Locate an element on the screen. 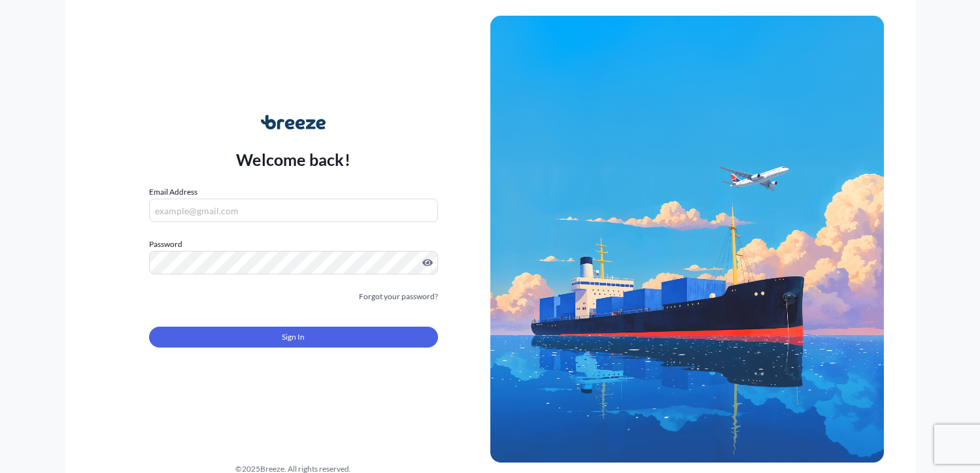 This screenshot has width=980, height=473. label: Email Address is located at coordinates (173, 192).